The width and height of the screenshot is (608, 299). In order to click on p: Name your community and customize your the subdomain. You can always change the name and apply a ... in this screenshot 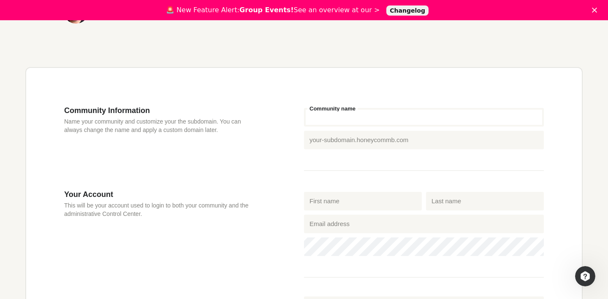, I will do `click(159, 126)`.